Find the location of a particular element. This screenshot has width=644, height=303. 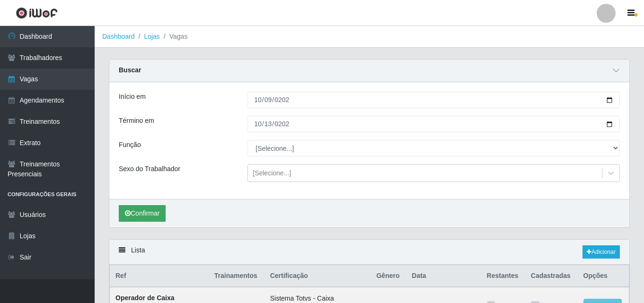

nav: breadcrumb is located at coordinates (369, 37).